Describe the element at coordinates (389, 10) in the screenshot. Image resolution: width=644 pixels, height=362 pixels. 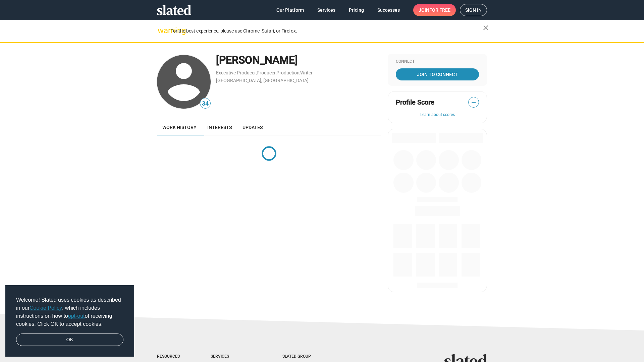
I see `span: Successes` at that location.